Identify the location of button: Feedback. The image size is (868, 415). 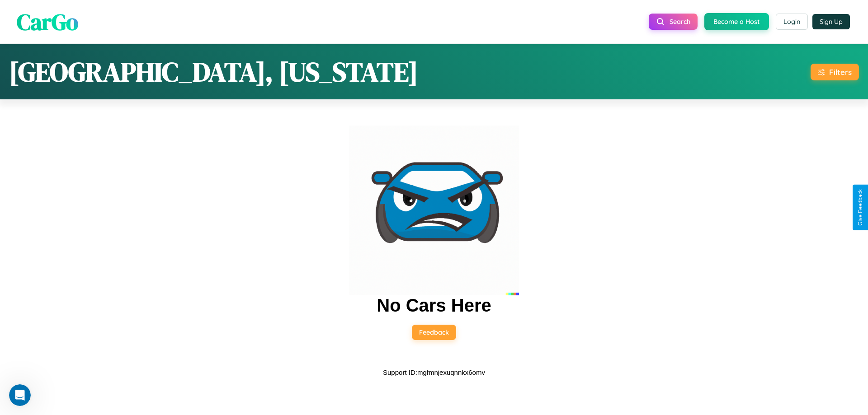
(434, 333).